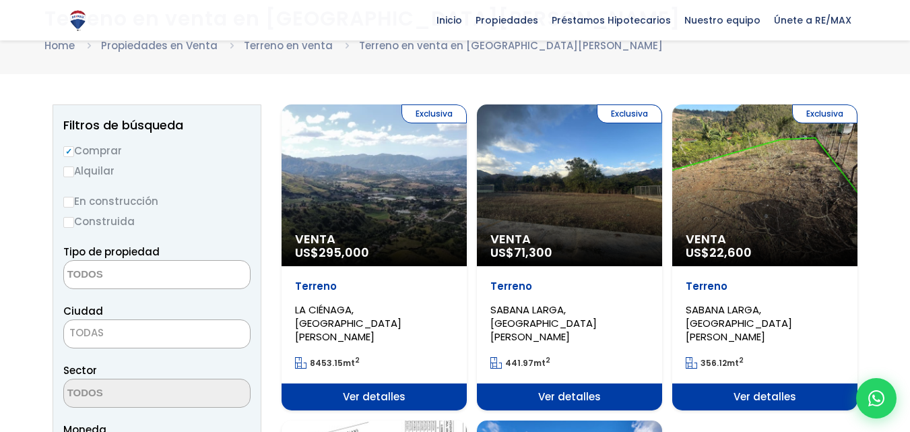 The image size is (910, 432). Describe the element at coordinates (506, 20) in the screenshot. I see `span: Propiedades` at that location.